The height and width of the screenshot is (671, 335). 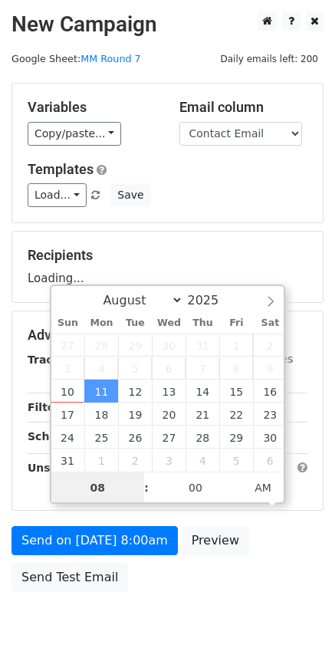 I want to click on span: August 14, 2025, so click(x=202, y=391).